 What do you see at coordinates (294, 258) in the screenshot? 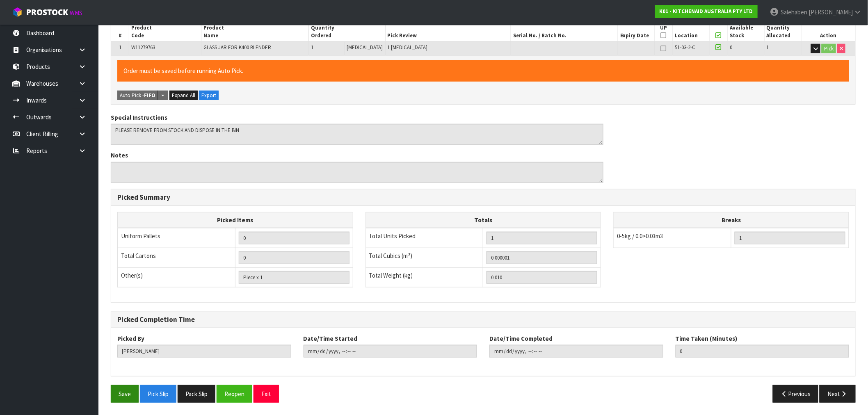
I see `input: OUTERS TOTAL = CTN` at bounding box center [294, 258].